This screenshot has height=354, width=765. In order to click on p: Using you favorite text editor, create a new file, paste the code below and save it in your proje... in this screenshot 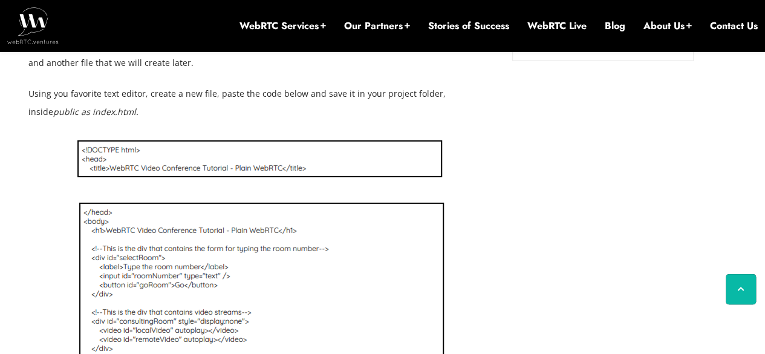, I will do `click(261, 103)`.